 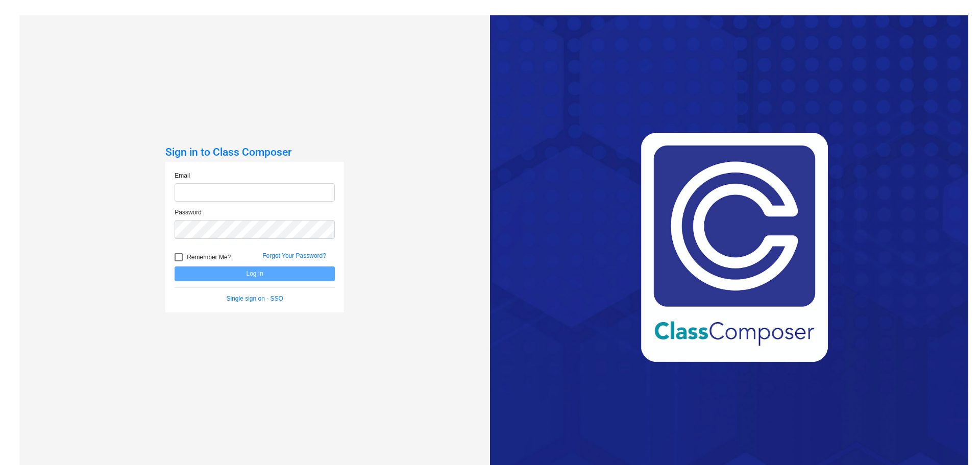 I want to click on label: Password, so click(x=187, y=212).